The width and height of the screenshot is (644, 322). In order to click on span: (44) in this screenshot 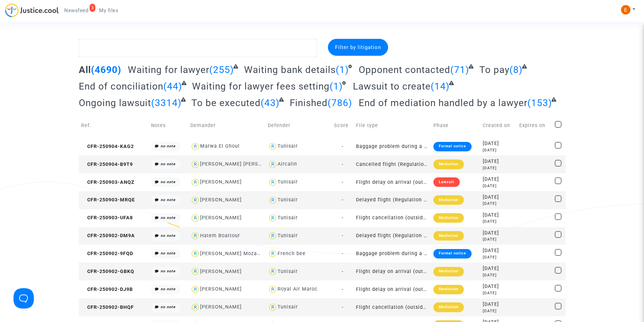, I will do `click(173, 86)`.